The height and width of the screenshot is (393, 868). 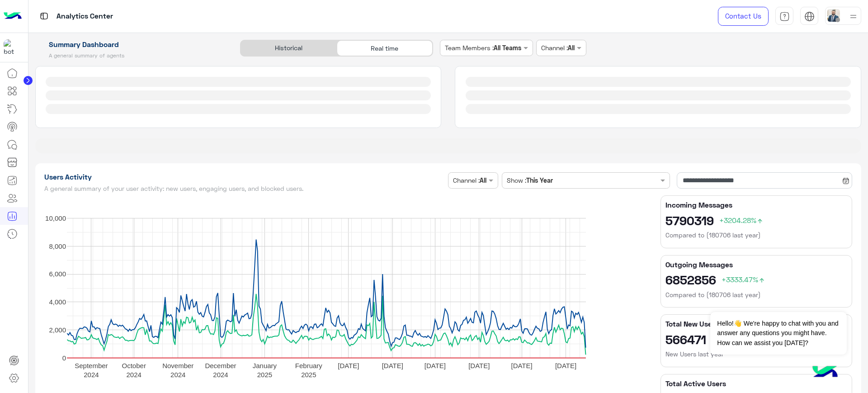 What do you see at coordinates (91, 365) in the screenshot?
I see `text: September` at bounding box center [91, 365].